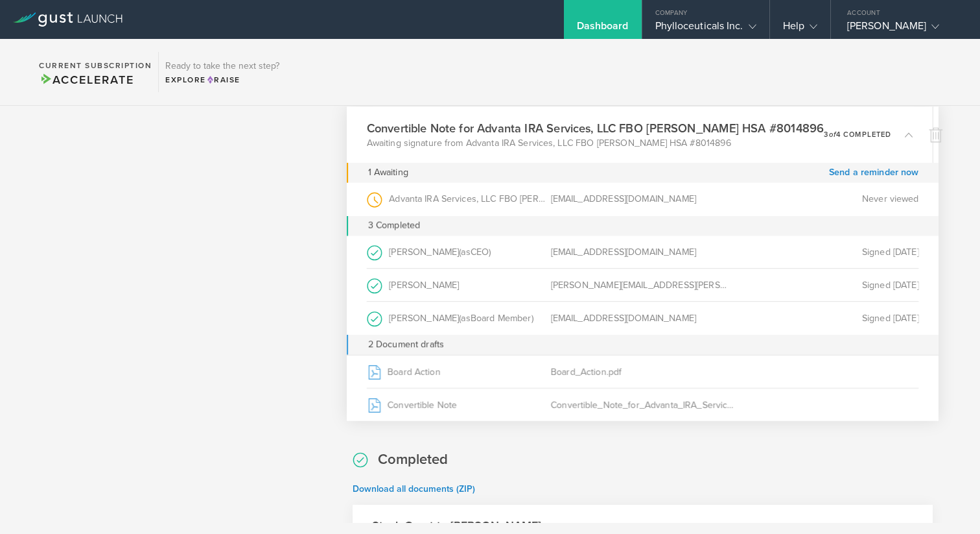 Image resolution: width=980 pixels, height=534 pixels. Describe the element at coordinates (479, 251) in the screenshot. I see `span: CEO` at that location.